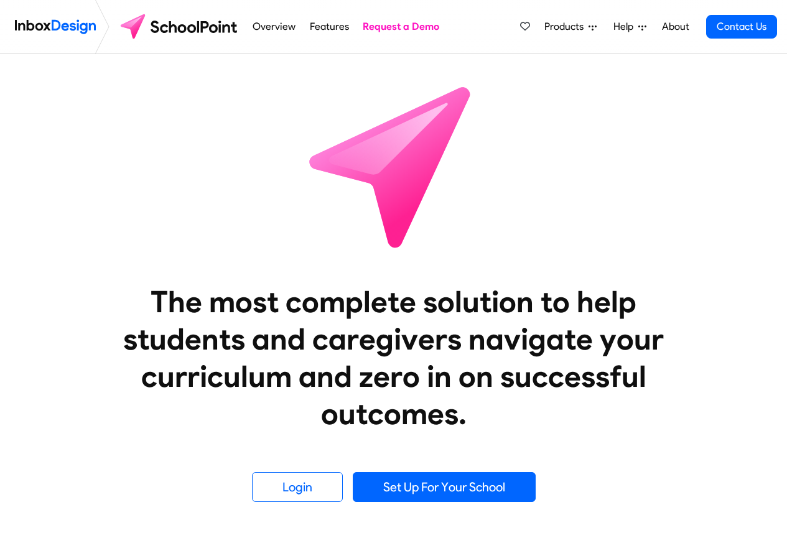 The image size is (787, 543). I want to click on span: Products, so click(566, 27).